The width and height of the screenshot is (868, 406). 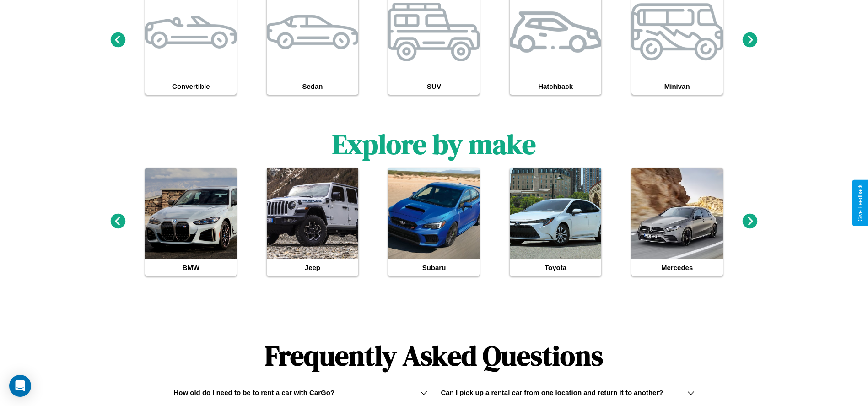 What do you see at coordinates (677, 267) in the screenshot?
I see `h4: Mercedes` at bounding box center [677, 267].